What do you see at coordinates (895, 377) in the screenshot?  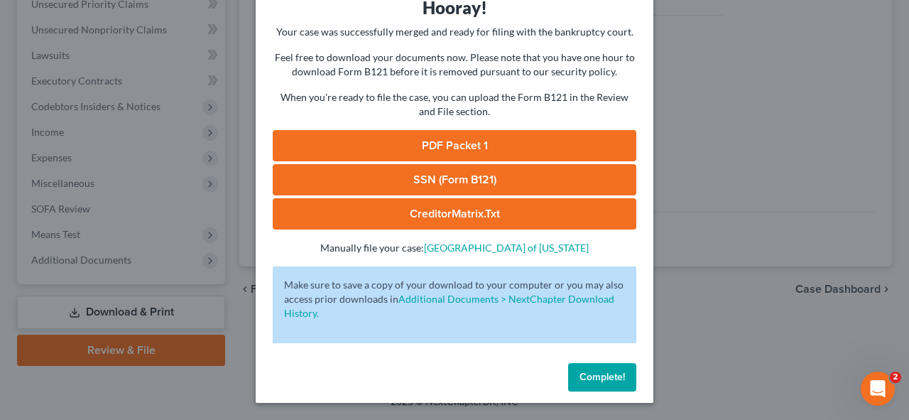 I see `span: 2` at bounding box center [895, 377].